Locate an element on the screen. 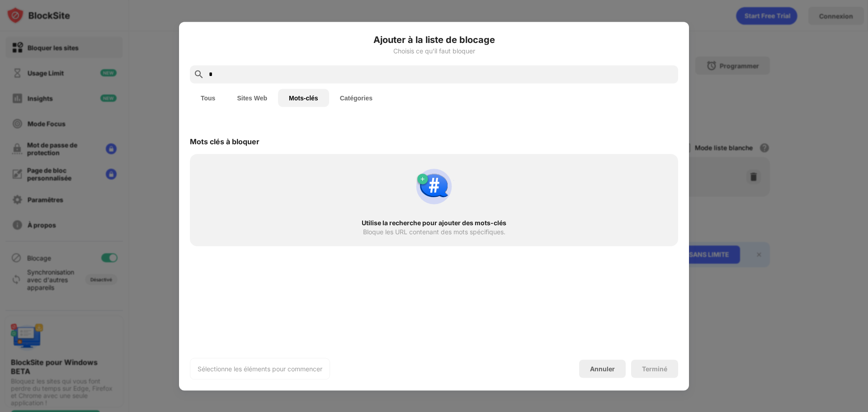  button: Tous is located at coordinates (208, 97).